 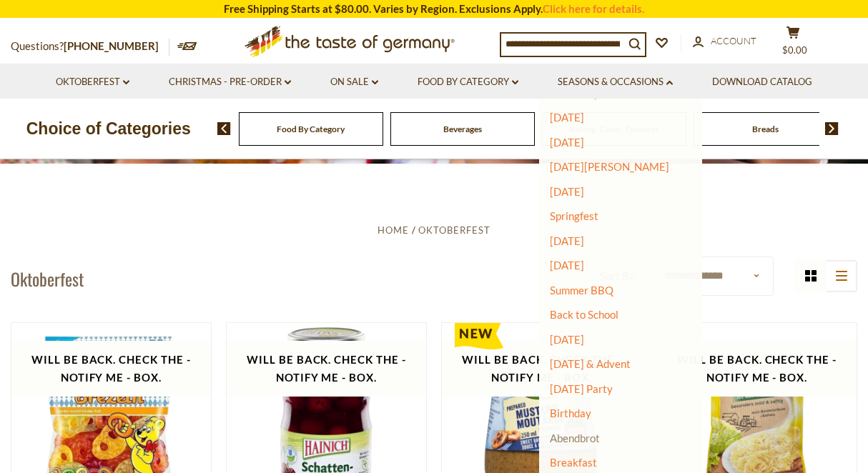 I want to click on a: Breakfast, so click(x=573, y=463).